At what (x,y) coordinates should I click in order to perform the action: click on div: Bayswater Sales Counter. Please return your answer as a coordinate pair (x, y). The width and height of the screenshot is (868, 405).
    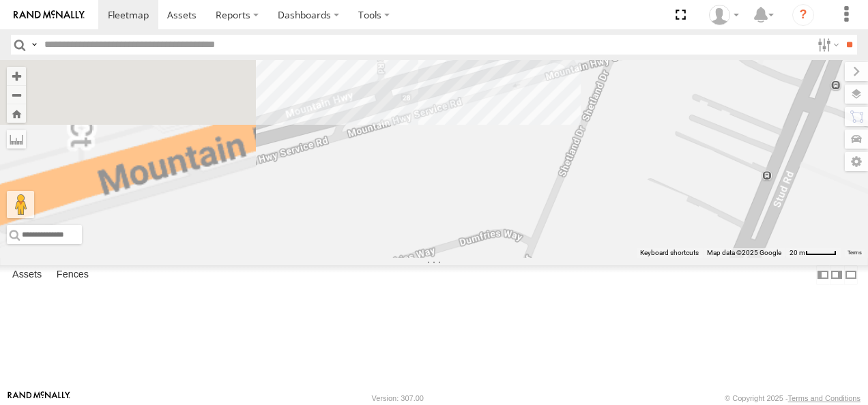
    Looking at the image, I should click on (724, 15).